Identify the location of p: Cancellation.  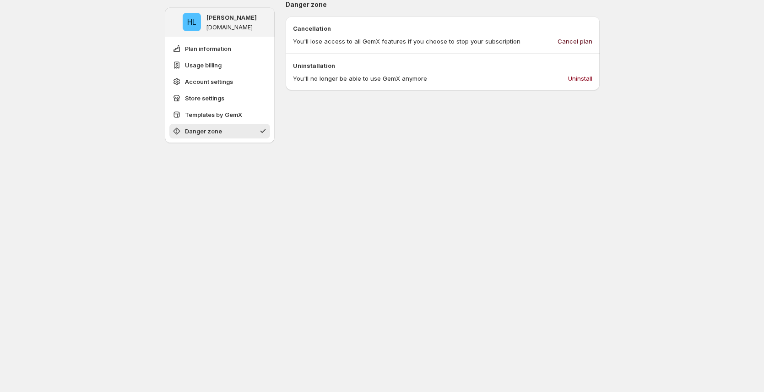
(443, 28).